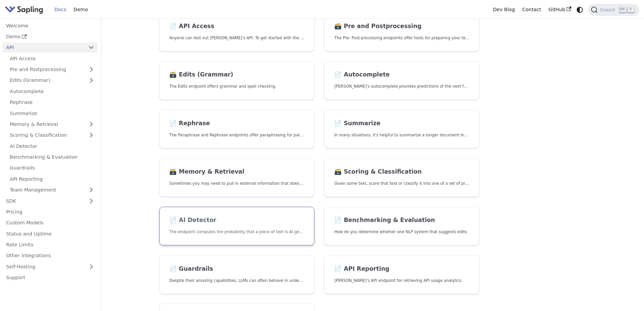 The width and height of the screenshot is (644, 311). What do you see at coordinates (631, 9) in the screenshot?
I see `kbd: K` at bounding box center [631, 9].